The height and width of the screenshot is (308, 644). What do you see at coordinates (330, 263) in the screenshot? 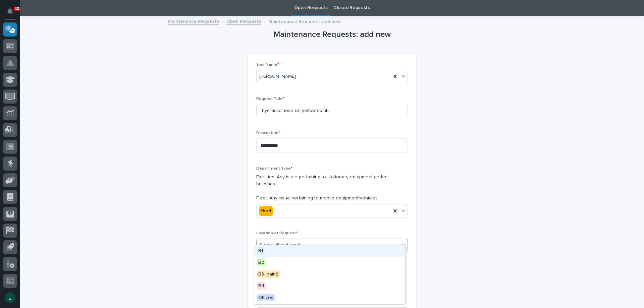
I see `div: B2` at bounding box center [330, 263].